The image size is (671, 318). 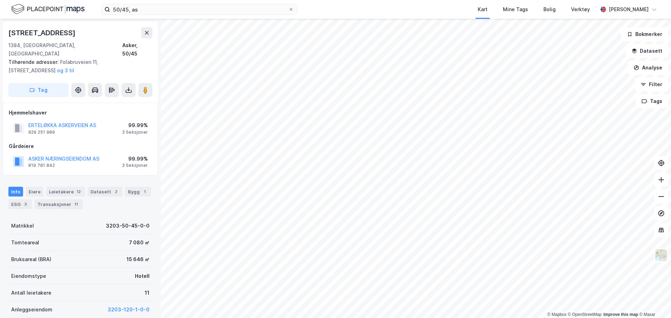 What do you see at coordinates (549, 9) in the screenshot?
I see `div: Bolig` at bounding box center [549, 9].